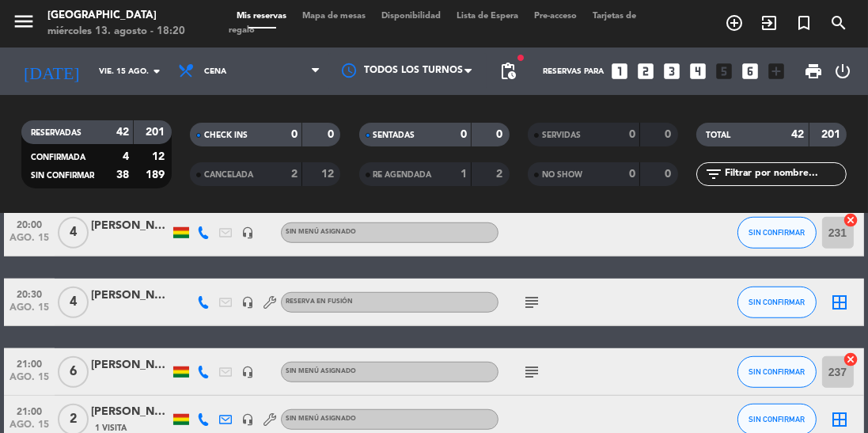 The height and width of the screenshot is (433, 868). I want to click on span: SENTADAS, so click(394, 135).